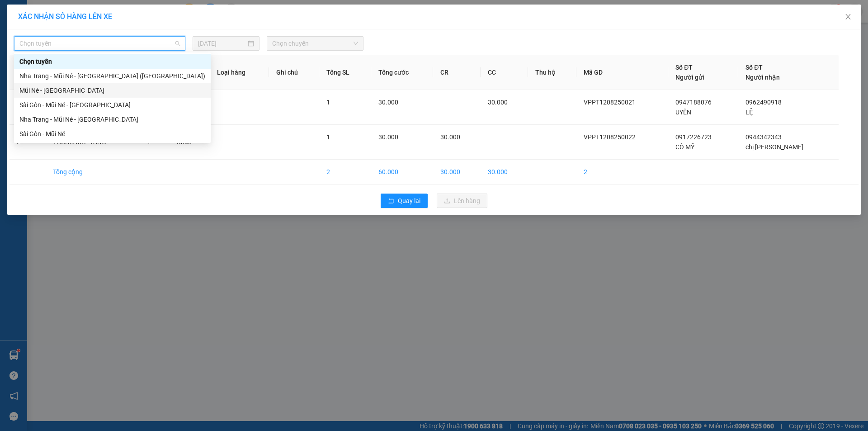 The height and width of the screenshot is (431, 868). Describe the element at coordinates (97, 13) in the screenshot. I see `span: Nhận:` at that location.